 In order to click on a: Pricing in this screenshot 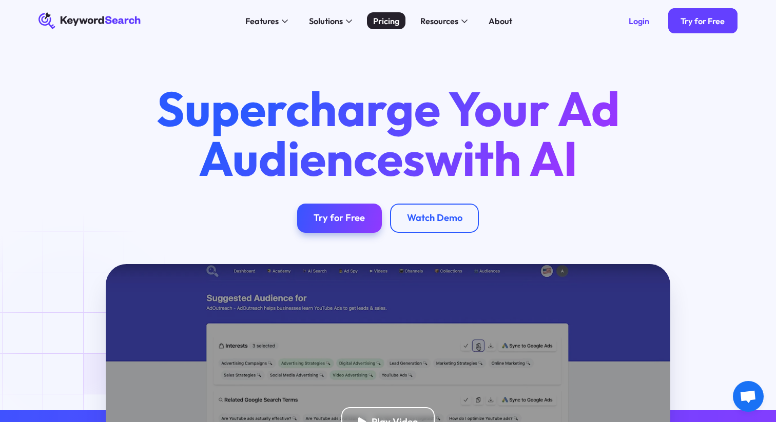, I will do `click(386, 21)`.